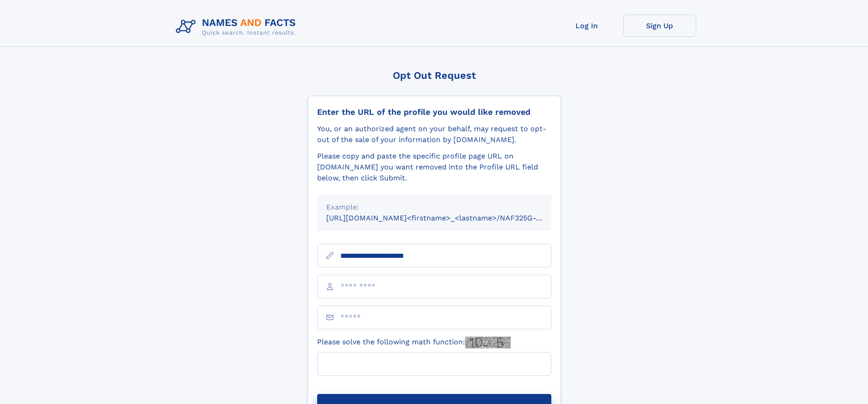 The height and width of the screenshot is (404, 868). Describe the element at coordinates (414, 343) in the screenshot. I see `label: Please solve the following math function:` at that location.